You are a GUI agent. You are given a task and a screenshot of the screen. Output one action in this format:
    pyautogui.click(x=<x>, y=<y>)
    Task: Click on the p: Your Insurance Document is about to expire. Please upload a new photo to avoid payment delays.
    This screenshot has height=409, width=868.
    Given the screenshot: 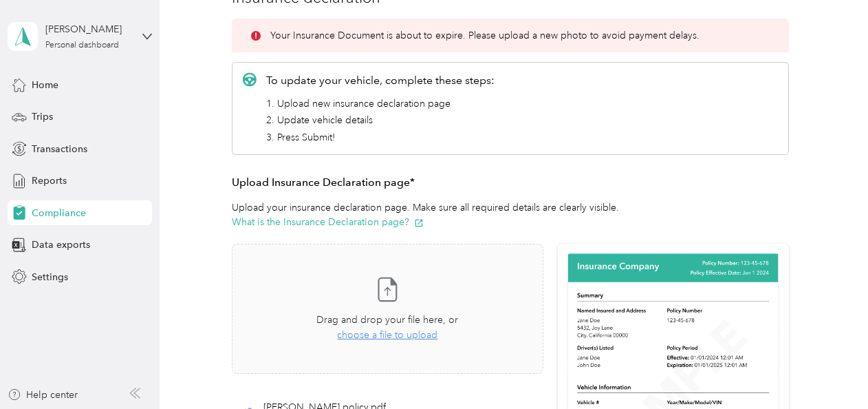 What is the action you would take?
    pyautogui.click(x=485, y=35)
    